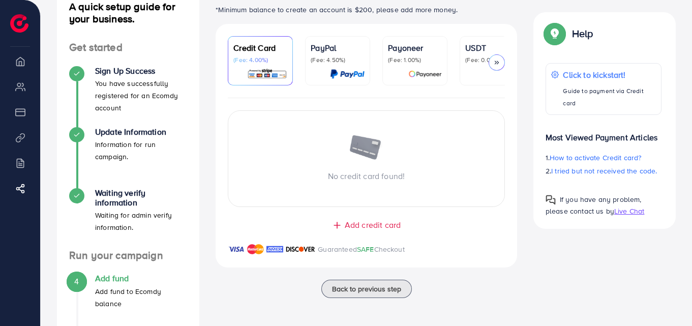 The image size is (692, 326). I want to click on span: Add credit card, so click(373, 225).